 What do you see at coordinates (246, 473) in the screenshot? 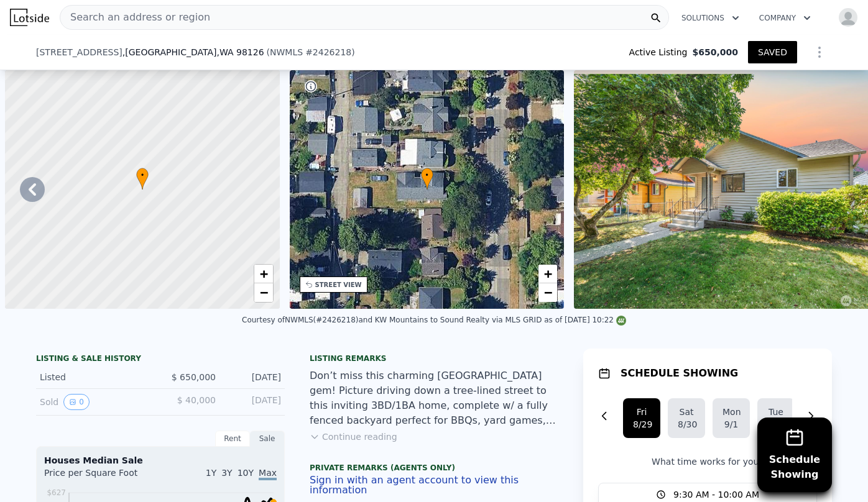
I see `span: 10Y` at bounding box center [246, 473].